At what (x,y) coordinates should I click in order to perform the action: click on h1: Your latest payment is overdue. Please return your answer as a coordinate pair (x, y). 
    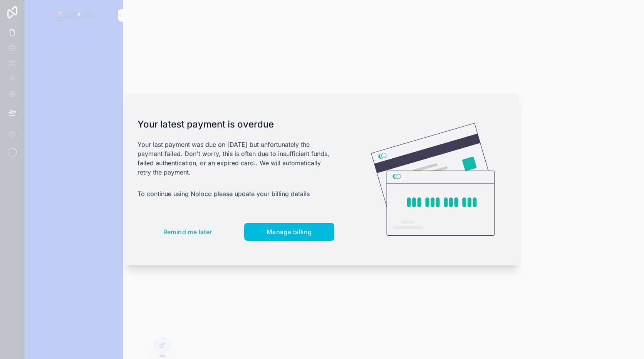
    Looking at the image, I should click on (236, 124).